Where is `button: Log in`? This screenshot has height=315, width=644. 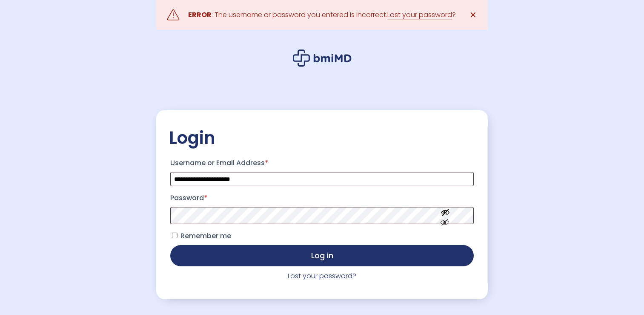 button: Log in is located at coordinates (322, 255).